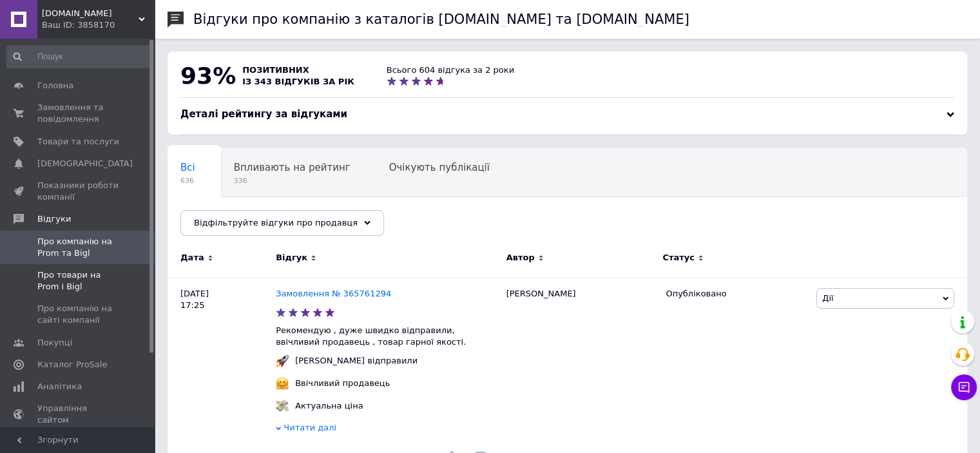 The image size is (980, 453). What do you see at coordinates (388, 337) in the screenshot?
I see `p: Рекомендую , дуже швидко відправили, ввічливий продавець , товар гарної якості.` at bounding box center [388, 337].